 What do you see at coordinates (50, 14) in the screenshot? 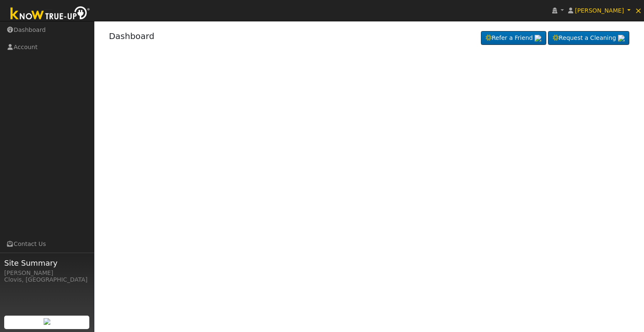
I see `img: Know True-Up` at bounding box center [50, 14].